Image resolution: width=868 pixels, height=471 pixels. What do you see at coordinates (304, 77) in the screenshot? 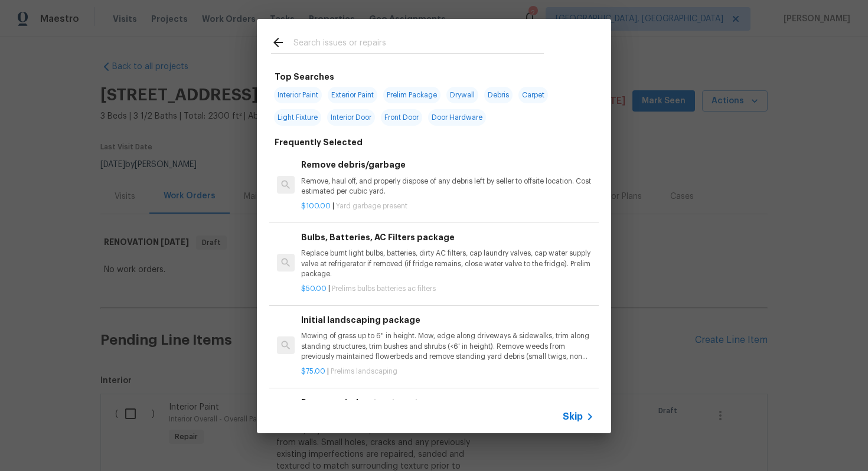
I see `h6: Top Searches` at bounding box center [304, 77].